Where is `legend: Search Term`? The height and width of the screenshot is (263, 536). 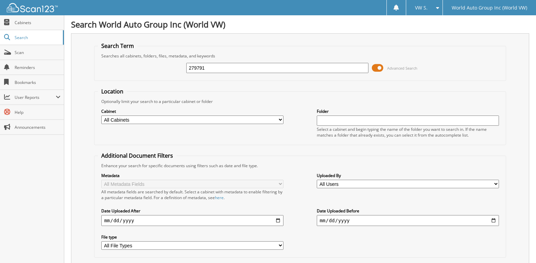 legend: Search Term is located at coordinates (118, 46).